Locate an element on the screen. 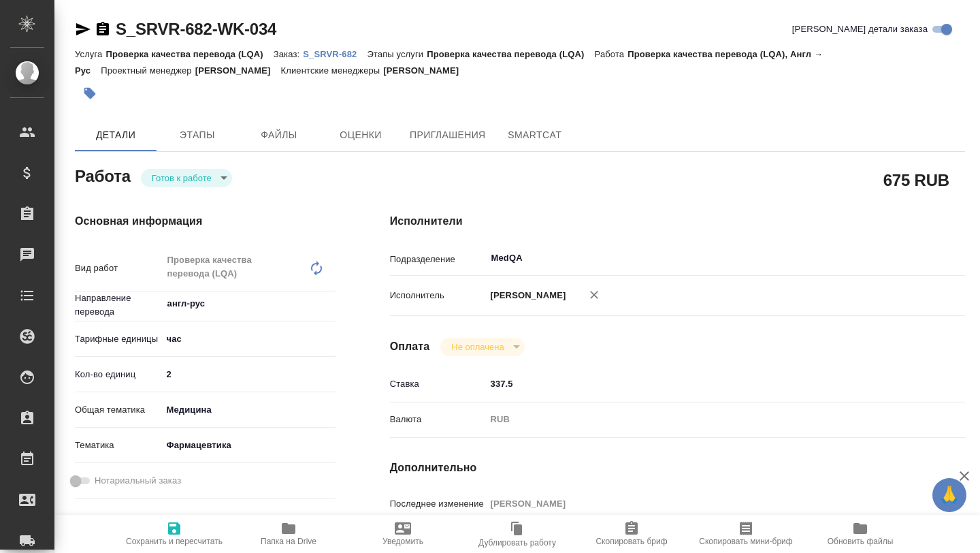  p: Тарифные единицы is located at coordinates (118, 339).